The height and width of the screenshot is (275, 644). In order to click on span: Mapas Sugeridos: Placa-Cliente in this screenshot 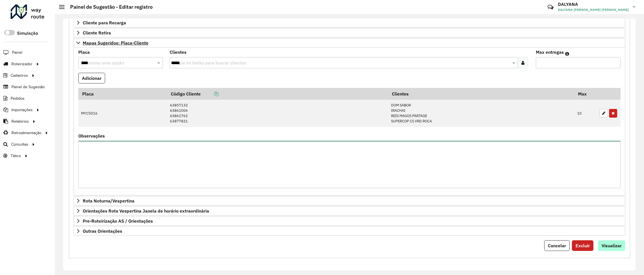, I will do `click(115, 43)`.